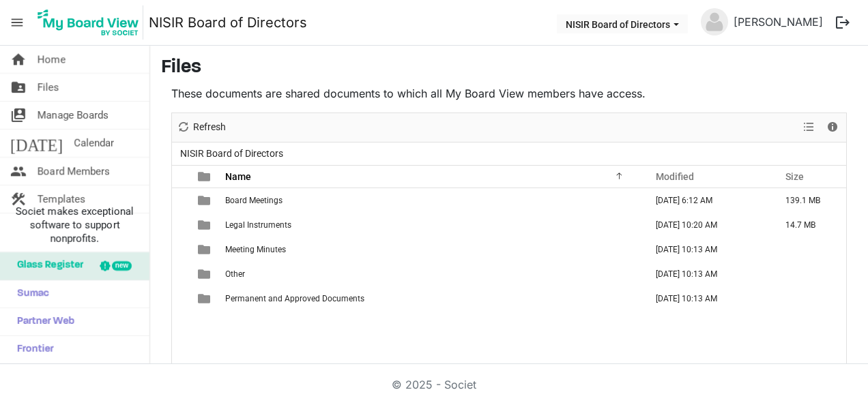 Image resolution: width=868 pixels, height=405 pixels. What do you see at coordinates (18, 199) in the screenshot?
I see `span: construction` at bounding box center [18, 199].